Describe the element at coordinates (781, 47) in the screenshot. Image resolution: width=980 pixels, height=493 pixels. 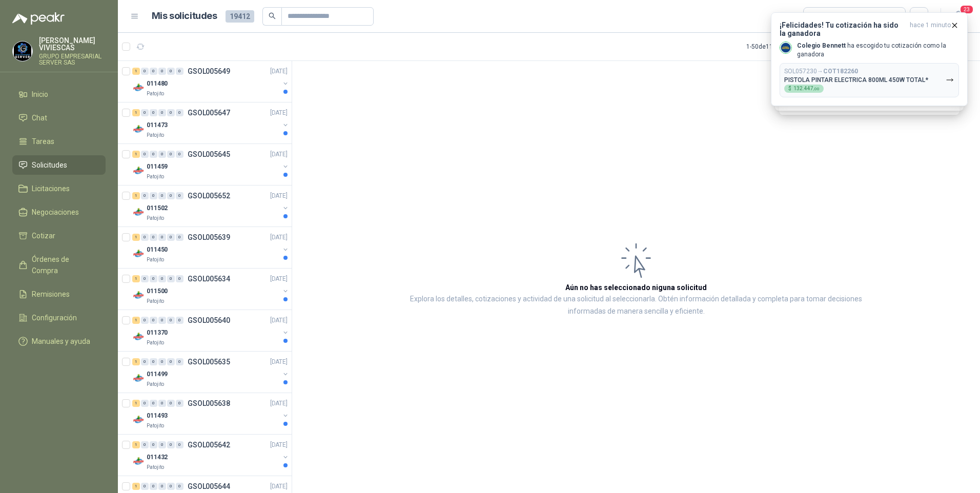
I see `div: 1 - 50 de 11502` at that location.